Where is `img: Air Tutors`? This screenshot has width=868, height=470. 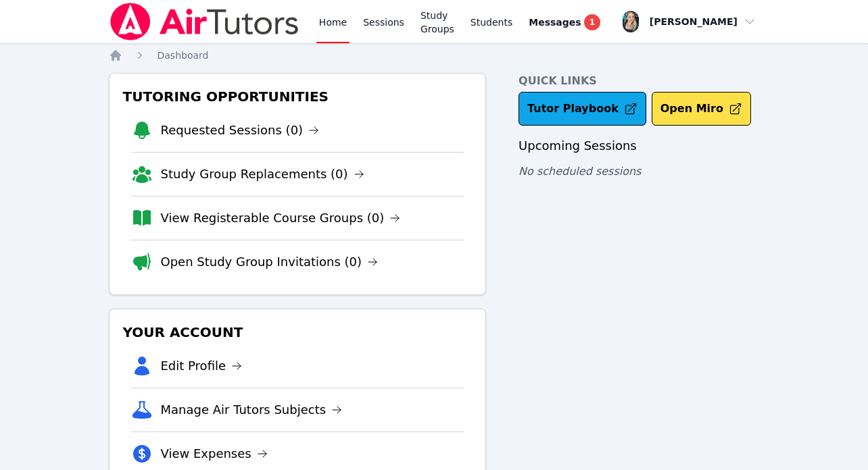 img: Air Tutors is located at coordinates (204, 21).